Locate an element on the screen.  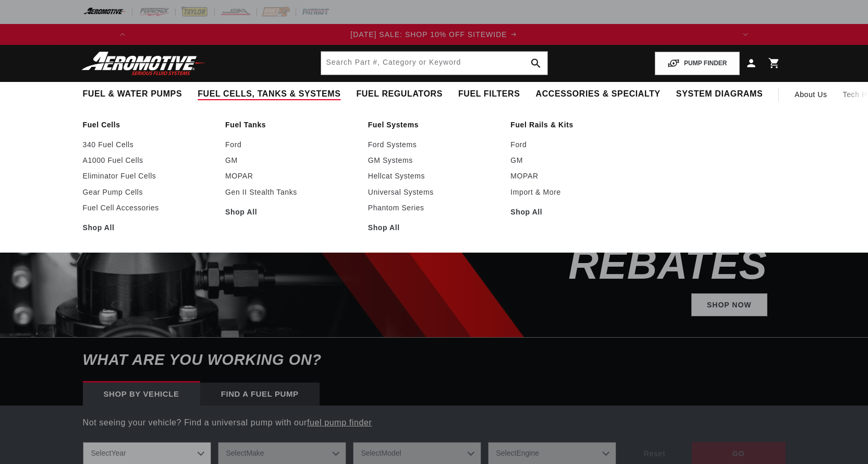
span: Fuel Cells, Tanks & Systems is located at coordinates (269, 94).